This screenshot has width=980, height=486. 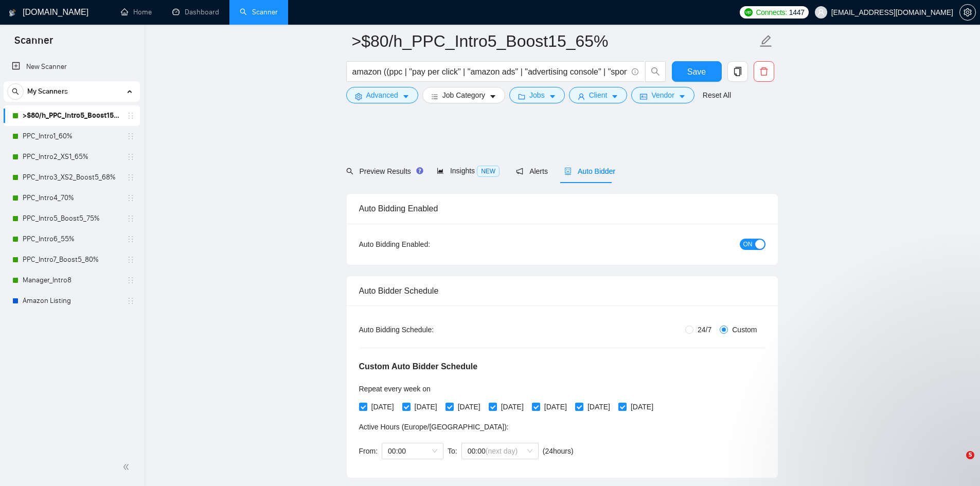 What do you see at coordinates (368, 451) in the screenshot?
I see `span: From:` at bounding box center [368, 451].